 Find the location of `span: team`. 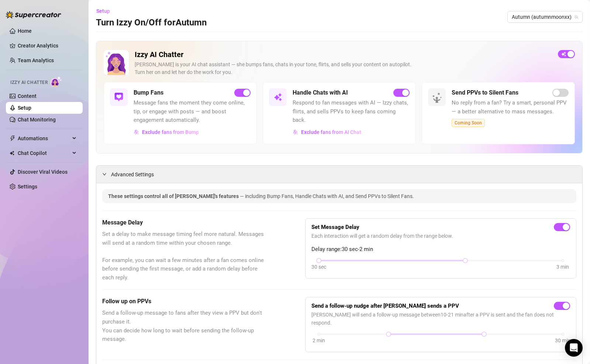

span: team is located at coordinates (576, 17).